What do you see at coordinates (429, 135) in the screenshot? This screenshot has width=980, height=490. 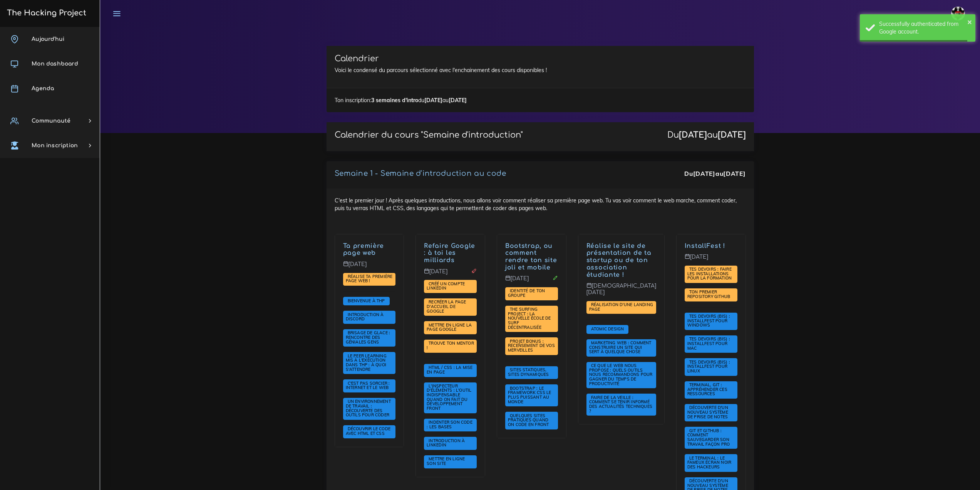 I see `p: Calendrier du cours "Semaine d'introduction"` at bounding box center [429, 135].